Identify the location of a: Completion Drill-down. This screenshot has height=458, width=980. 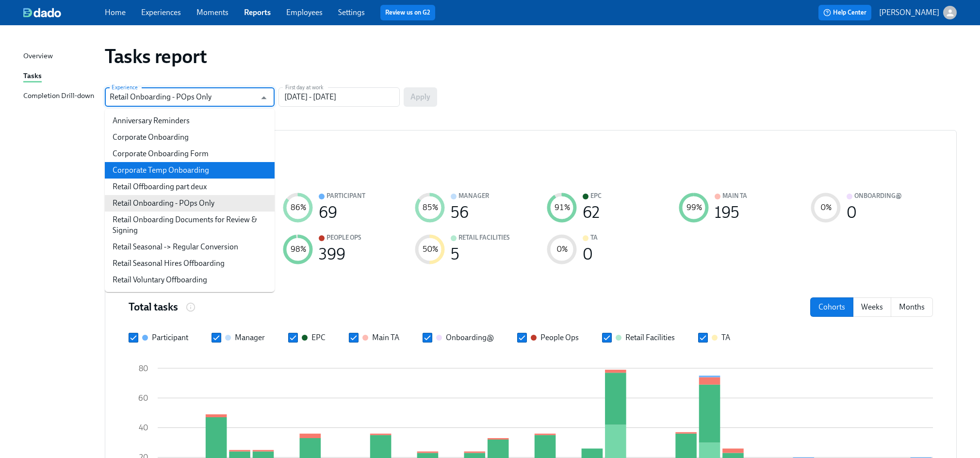
(60, 96).